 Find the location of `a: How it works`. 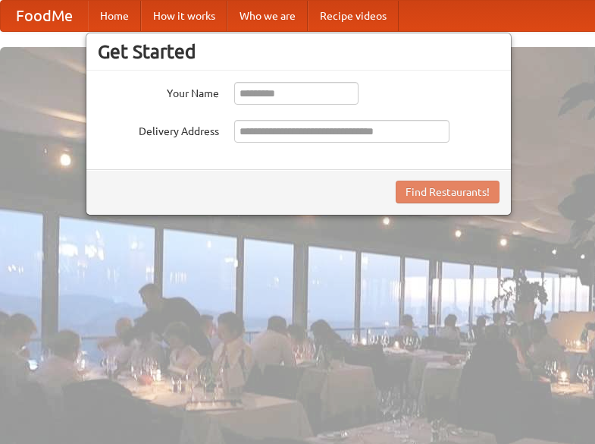

a: How it works is located at coordinates (184, 16).